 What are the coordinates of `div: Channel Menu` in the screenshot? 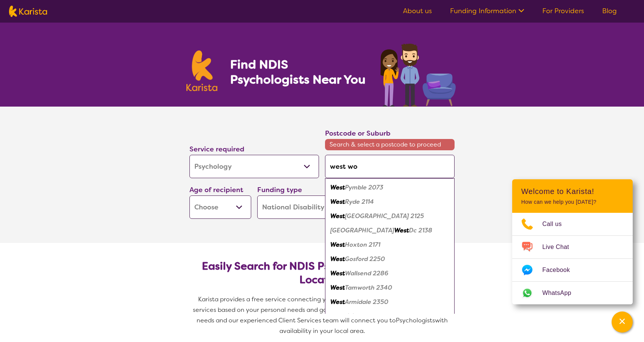 It's located at (572, 242).